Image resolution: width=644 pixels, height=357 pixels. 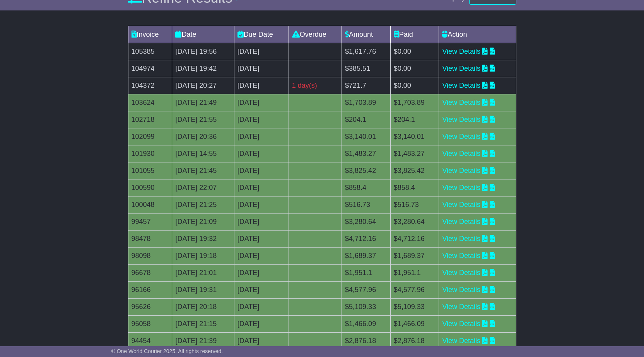 I want to click on td: 104974, so click(x=150, y=68).